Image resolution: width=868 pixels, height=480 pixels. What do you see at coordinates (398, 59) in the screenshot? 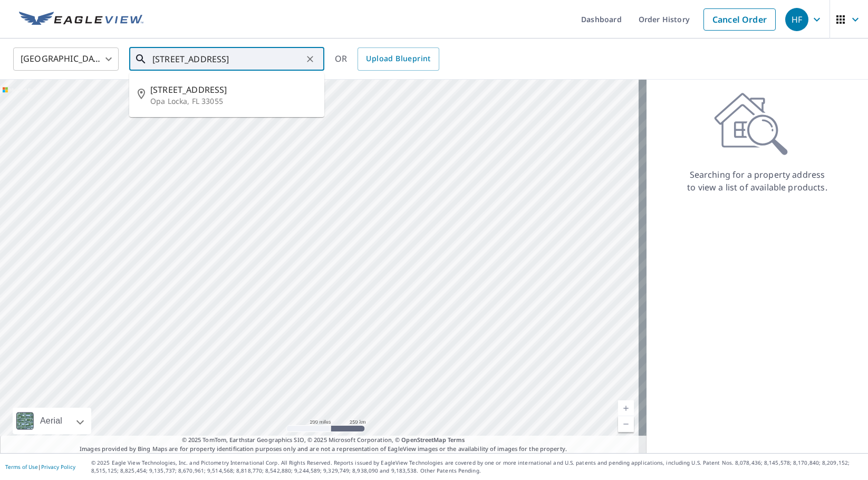
I see `a: Upload Blueprint` at bounding box center [398, 59].